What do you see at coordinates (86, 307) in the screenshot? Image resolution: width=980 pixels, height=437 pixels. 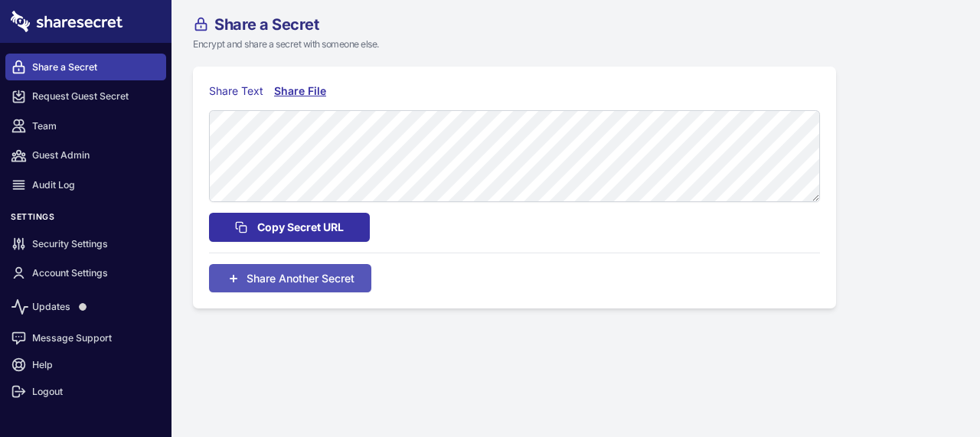 I see `a: Updates` at bounding box center [86, 307].